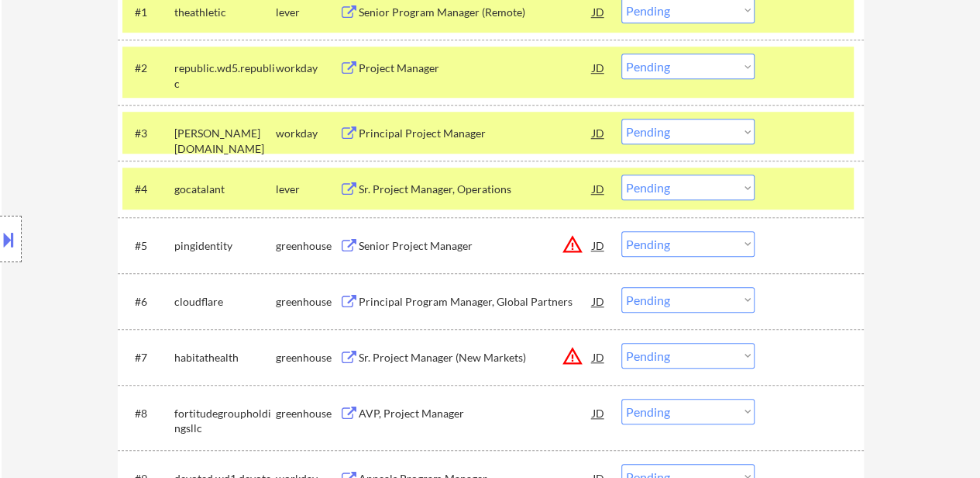  I want to click on div: Principal Program Manager, Global Partners, so click(476, 301).